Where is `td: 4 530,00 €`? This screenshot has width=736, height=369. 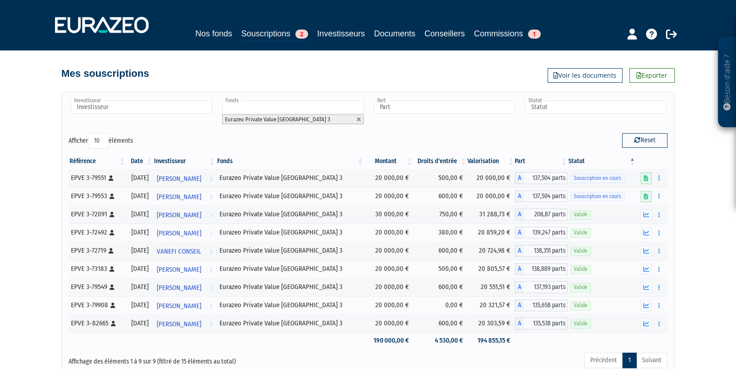
td: 4 530,00 € is located at coordinates (440, 340).